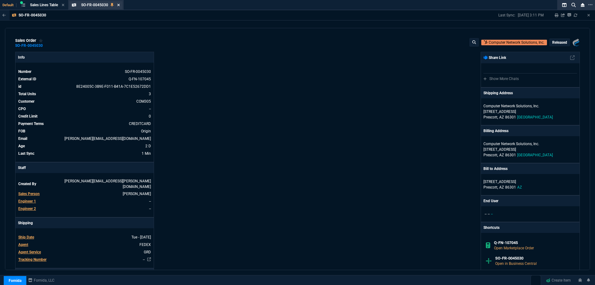  Describe the element at coordinates (495, 168) in the screenshot. I see `p: Bill to Address` at that location.